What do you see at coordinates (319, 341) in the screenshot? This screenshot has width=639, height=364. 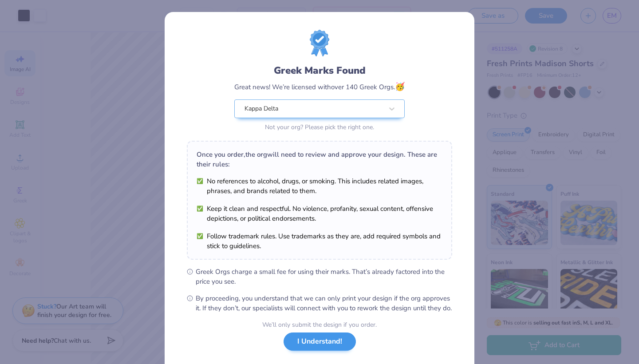 I see `button: I Understand!` at bounding box center [319, 341].